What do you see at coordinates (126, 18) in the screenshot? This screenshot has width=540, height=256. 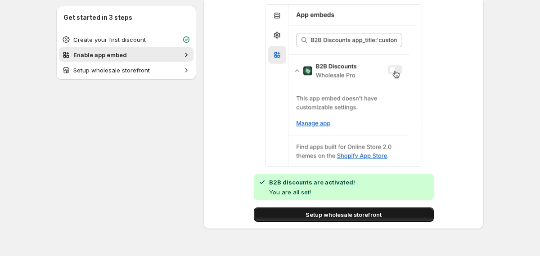 I see `h2: Get started in 3 steps` at bounding box center [126, 18].